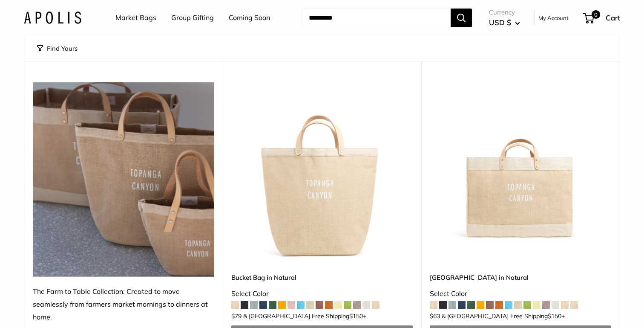  I want to click on a: Group Gifting, so click(193, 18).